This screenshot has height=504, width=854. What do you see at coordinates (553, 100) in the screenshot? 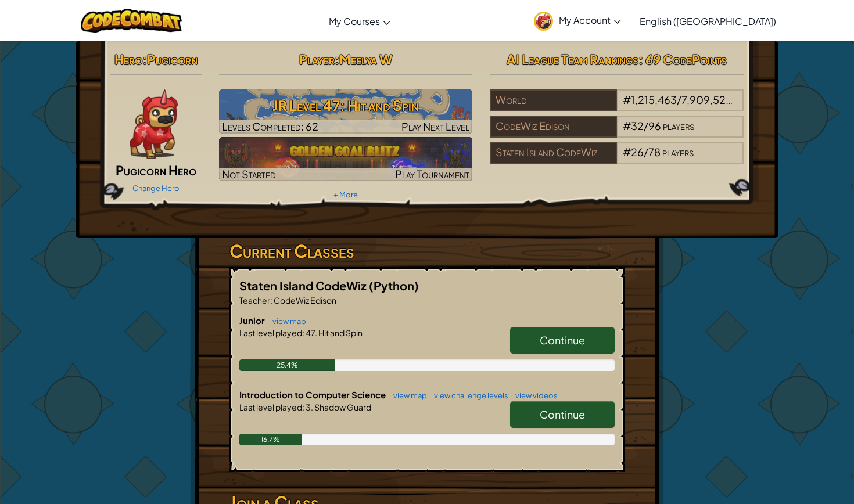
I see `div: World` at bounding box center [553, 100].